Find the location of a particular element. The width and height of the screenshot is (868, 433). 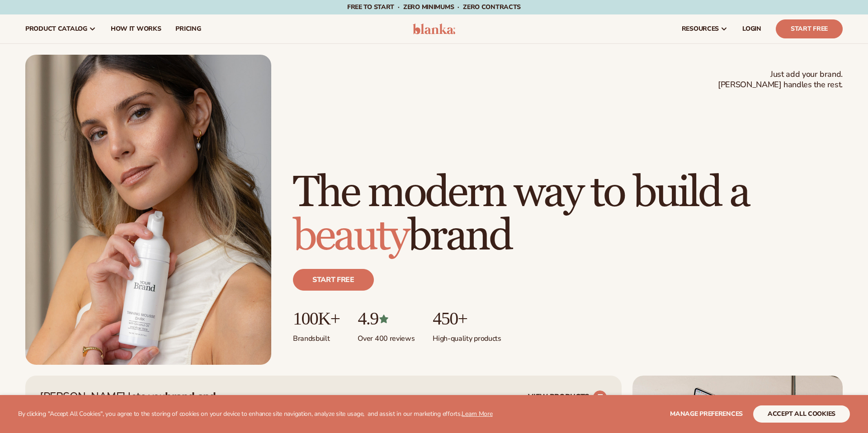

p: 100K+ is located at coordinates (316, 318).